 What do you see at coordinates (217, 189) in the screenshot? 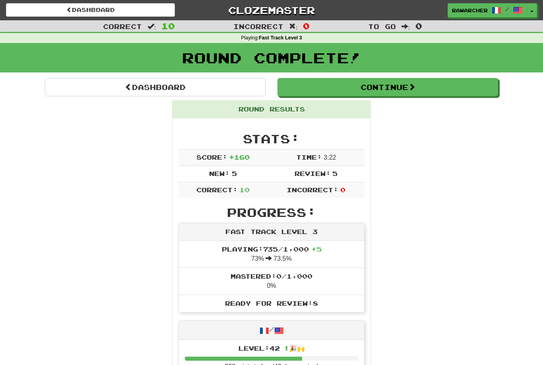
I see `span: Correct:` at bounding box center [217, 189].